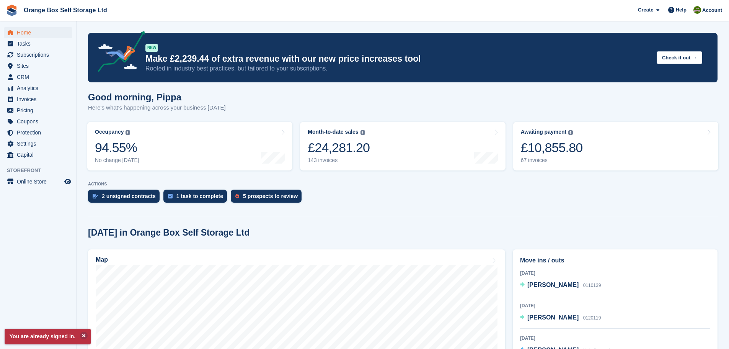  What do you see at coordinates (403, 146) in the screenshot?
I see `a: Month-to-date sales £24,281.20 143 invoices` at bounding box center [403, 146].